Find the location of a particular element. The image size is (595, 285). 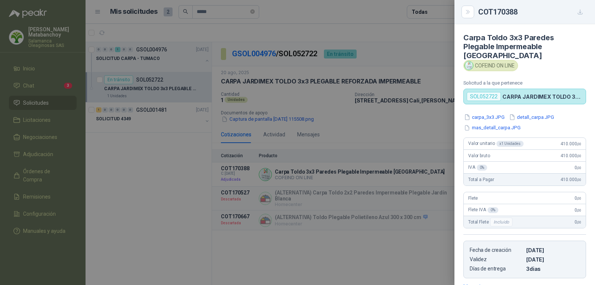

span: Total Flete is located at coordinates (491, 222).